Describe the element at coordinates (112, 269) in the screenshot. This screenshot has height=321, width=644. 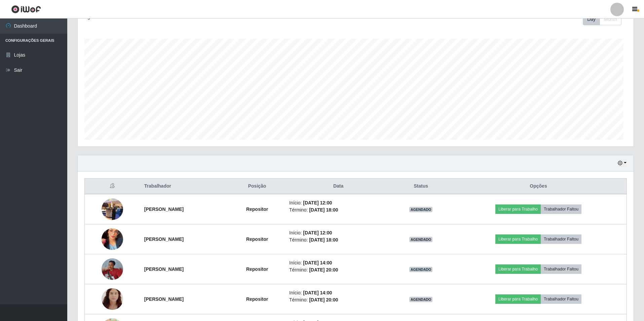
I see `img: 1750250389303.jpeg` at that location.